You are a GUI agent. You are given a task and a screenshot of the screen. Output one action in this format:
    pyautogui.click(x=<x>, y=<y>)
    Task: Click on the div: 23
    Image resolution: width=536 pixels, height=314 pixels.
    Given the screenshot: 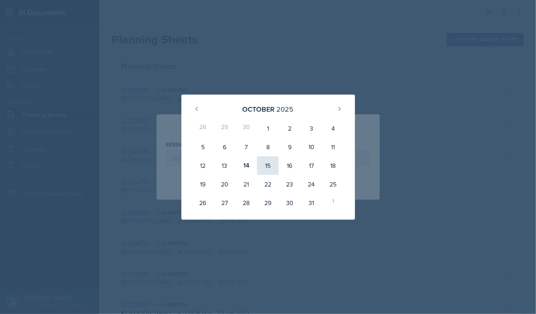 What is the action you would take?
    pyautogui.click(x=289, y=184)
    